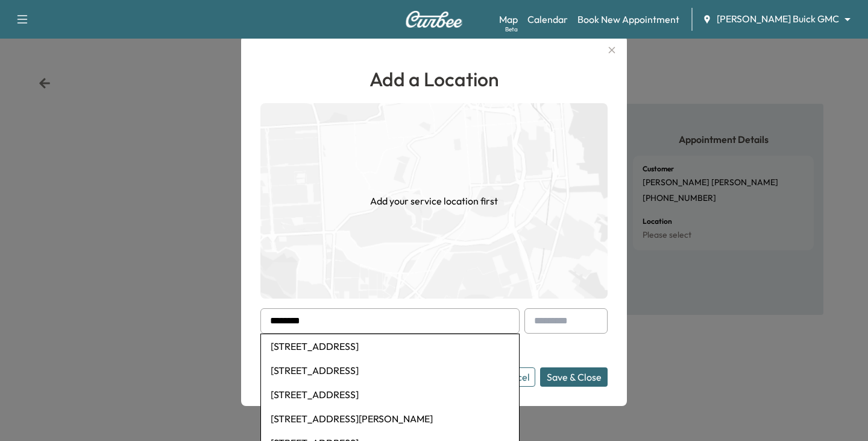 Image resolution: width=868 pixels, height=441 pixels. What do you see at coordinates (434, 201) in the screenshot?
I see `h1: Add your service location first` at bounding box center [434, 201].